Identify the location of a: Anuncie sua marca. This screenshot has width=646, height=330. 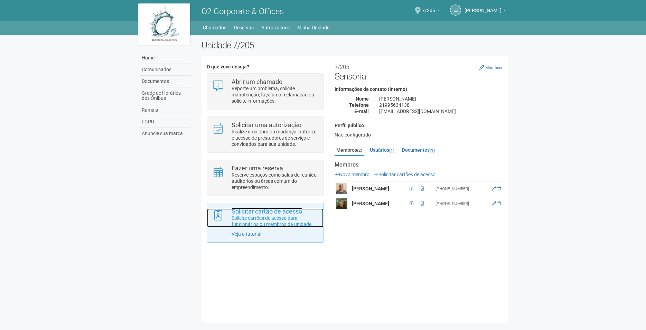
(166, 133).